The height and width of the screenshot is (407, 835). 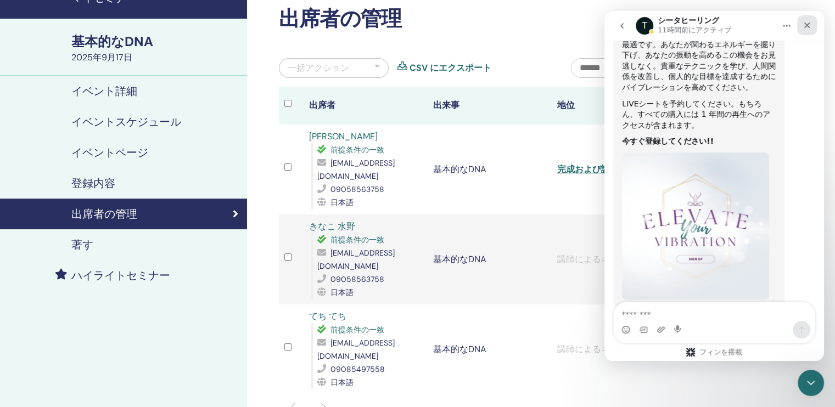 I want to click on button: メッセージを送信…, so click(x=197, y=319).